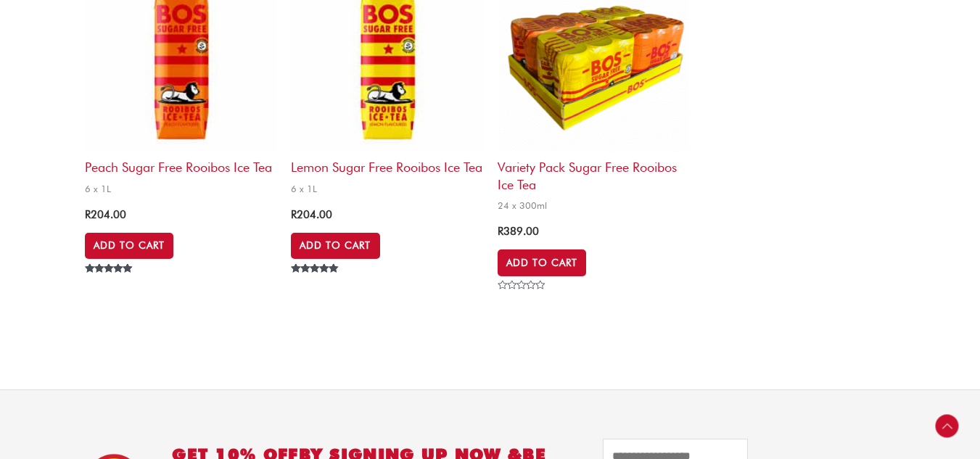 The height and width of the screenshot is (459, 980). I want to click on a: Add to cart: “Variety Pack Sugar Free Rooibos Ice Tea”, so click(542, 263).